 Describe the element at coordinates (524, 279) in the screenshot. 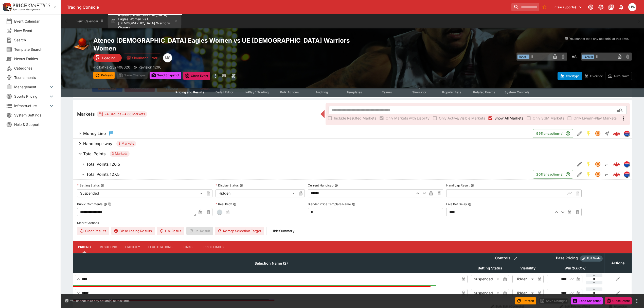

I see `div: Hidden` at that location.